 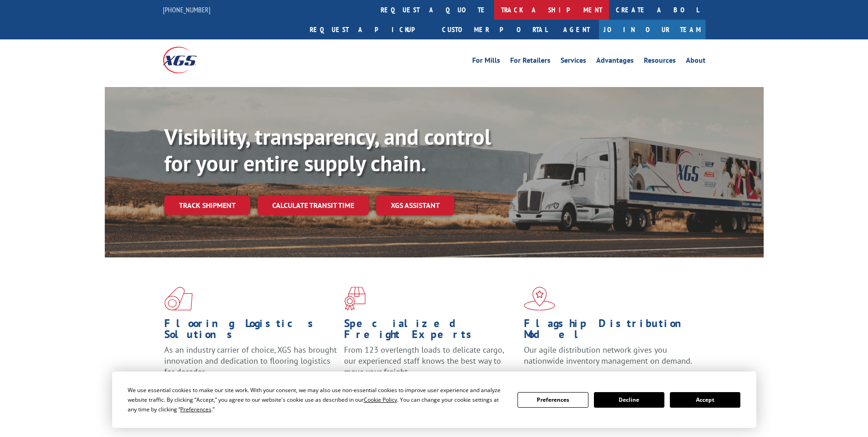 I want to click on a: For Retailers, so click(x=531, y=62).